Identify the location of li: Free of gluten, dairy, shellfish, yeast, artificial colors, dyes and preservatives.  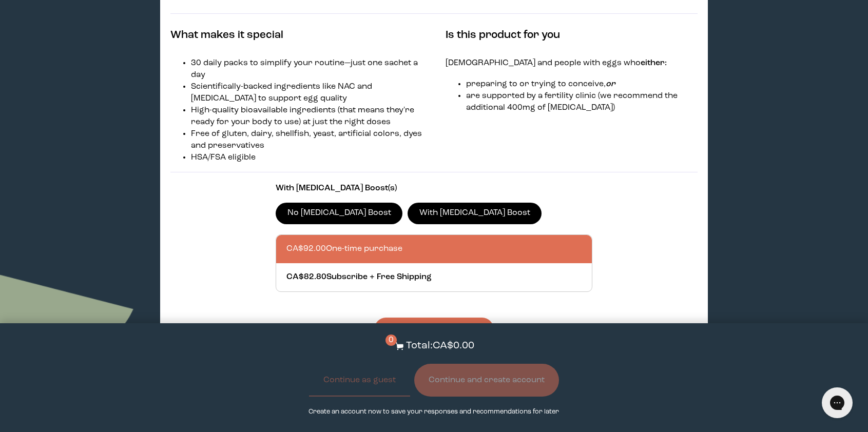
(306, 140).